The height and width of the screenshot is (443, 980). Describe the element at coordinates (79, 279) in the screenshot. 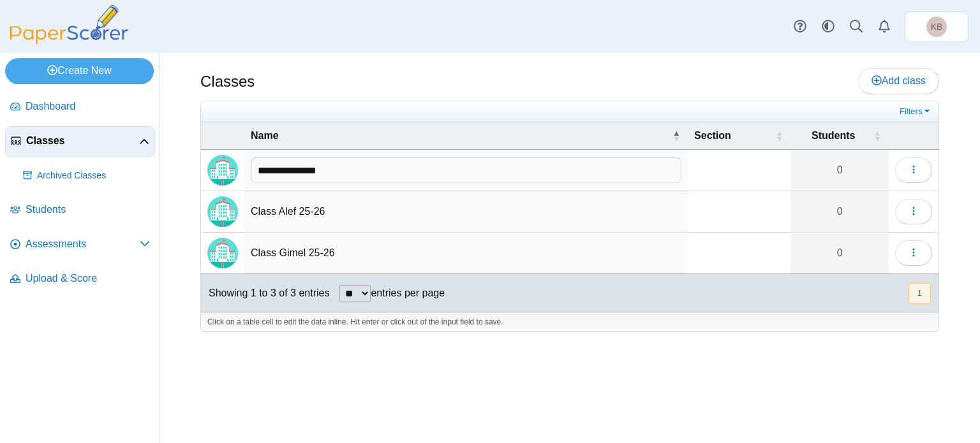

I see `a: Upload & Score` at that location.